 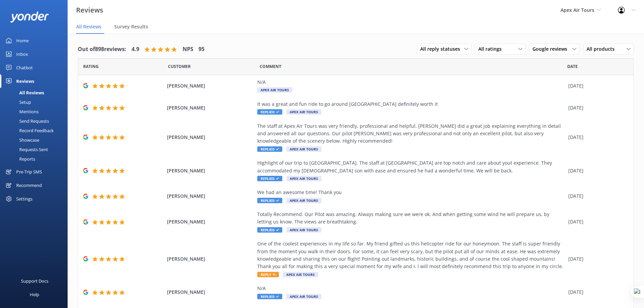 What do you see at coordinates (102, 49) in the screenshot?
I see `h4: Out of 898 reviews:` at bounding box center [102, 49].